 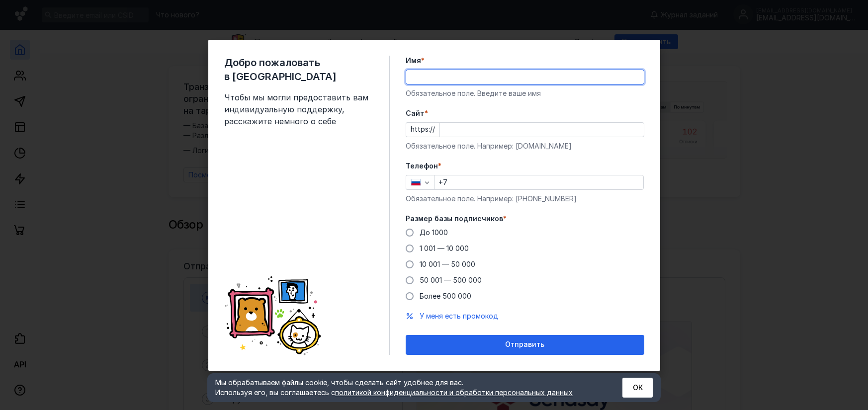 I want to click on button: У меня есть промокод, so click(x=459, y=316).